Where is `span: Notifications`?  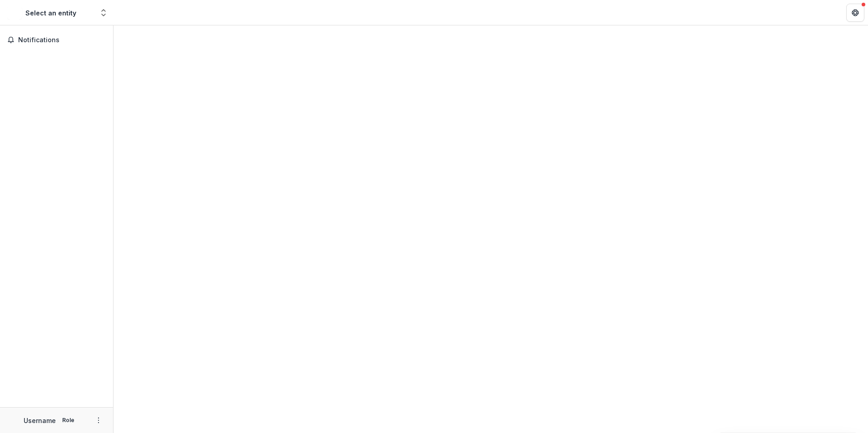 span: Notifications is located at coordinates (61, 40).